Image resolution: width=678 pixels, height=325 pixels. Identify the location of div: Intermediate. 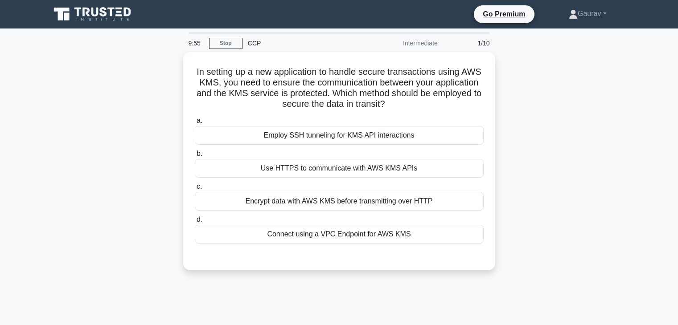
(404, 43).